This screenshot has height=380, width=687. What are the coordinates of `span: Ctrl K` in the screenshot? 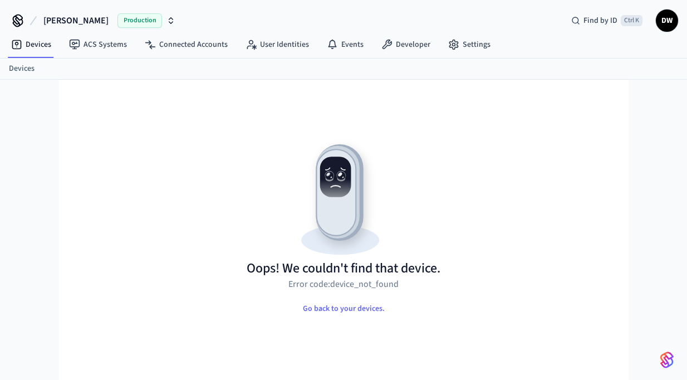 It's located at (631, 21).